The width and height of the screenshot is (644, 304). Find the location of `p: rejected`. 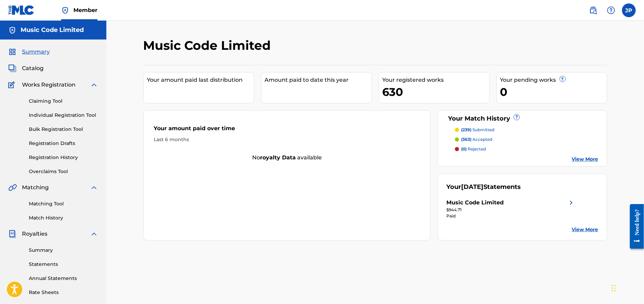

p: rejected is located at coordinates (474, 149).